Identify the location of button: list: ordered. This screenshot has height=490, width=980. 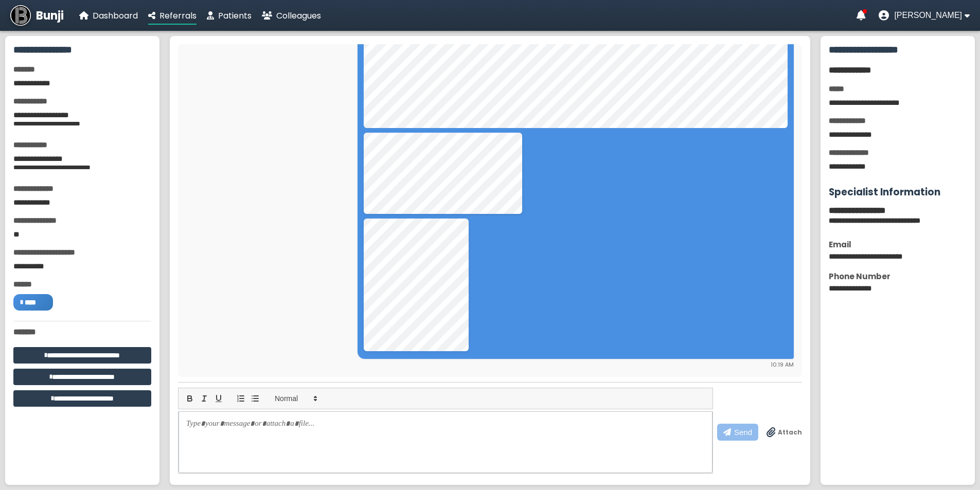
(241, 398).